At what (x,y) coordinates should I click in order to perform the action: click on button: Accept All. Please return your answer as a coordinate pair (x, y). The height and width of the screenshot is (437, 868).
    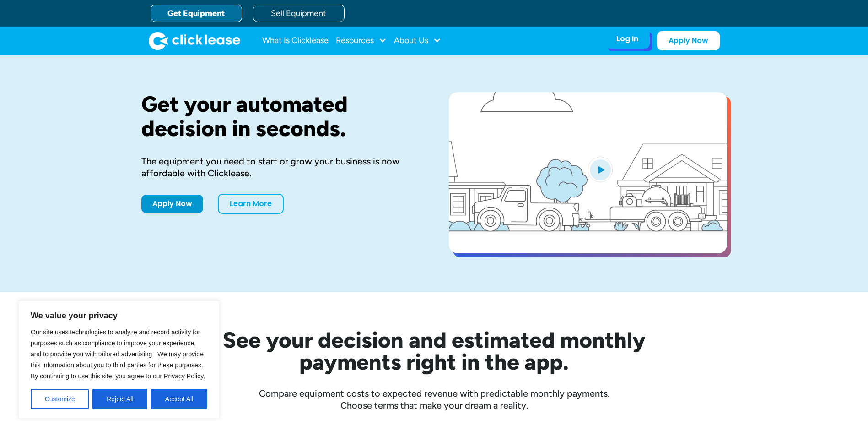
    Looking at the image, I should click on (179, 399).